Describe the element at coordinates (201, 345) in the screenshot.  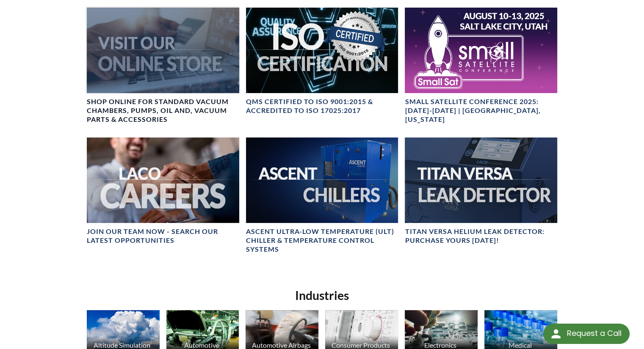
I see `div: Automotive` at that location.